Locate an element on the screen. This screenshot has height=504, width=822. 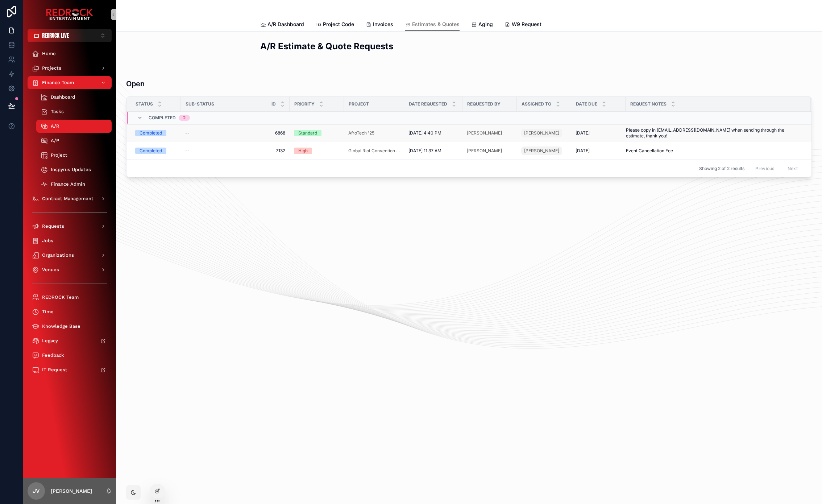
span: Finance Admin is located at coordinates (68, 184).